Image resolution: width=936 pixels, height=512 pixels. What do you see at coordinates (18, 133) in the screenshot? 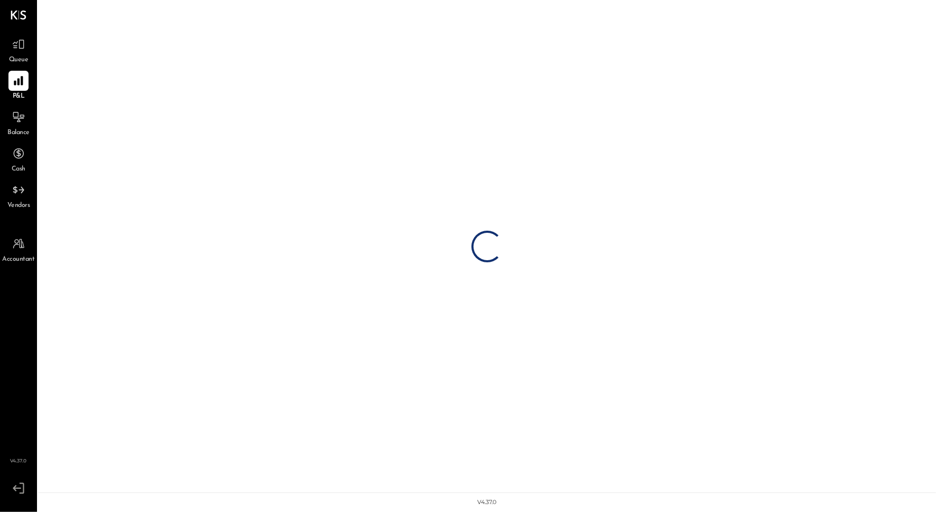
I see `span: Balance` at bounding box center [18, 133].